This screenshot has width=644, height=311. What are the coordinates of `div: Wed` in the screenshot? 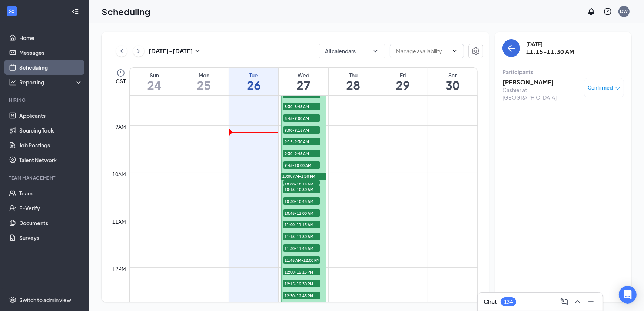 It's located at (303, 75).